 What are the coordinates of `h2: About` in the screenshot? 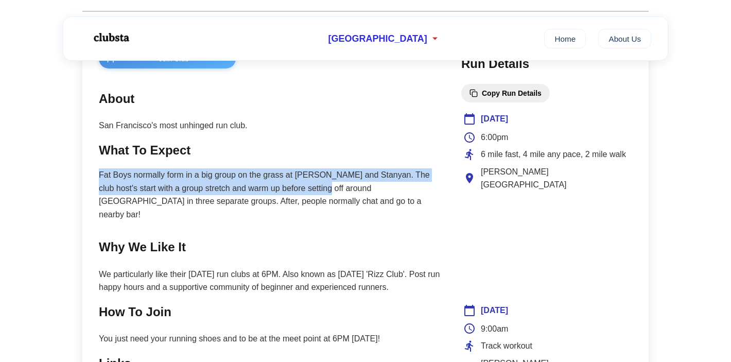 It's located at (270, 99).